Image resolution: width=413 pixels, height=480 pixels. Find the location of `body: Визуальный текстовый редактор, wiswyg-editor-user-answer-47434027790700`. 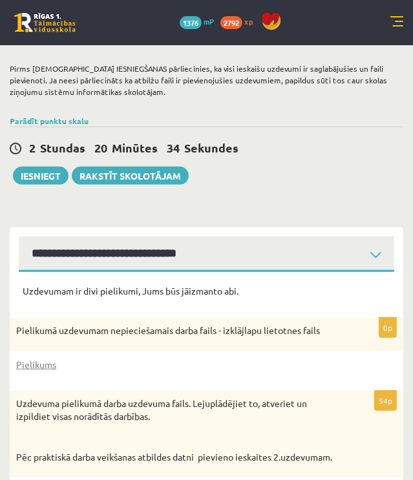

body: Визуальный текстовый редактор, wiswyg-editor-user-answer-47434027790700 is located at coordinates (189, 19).